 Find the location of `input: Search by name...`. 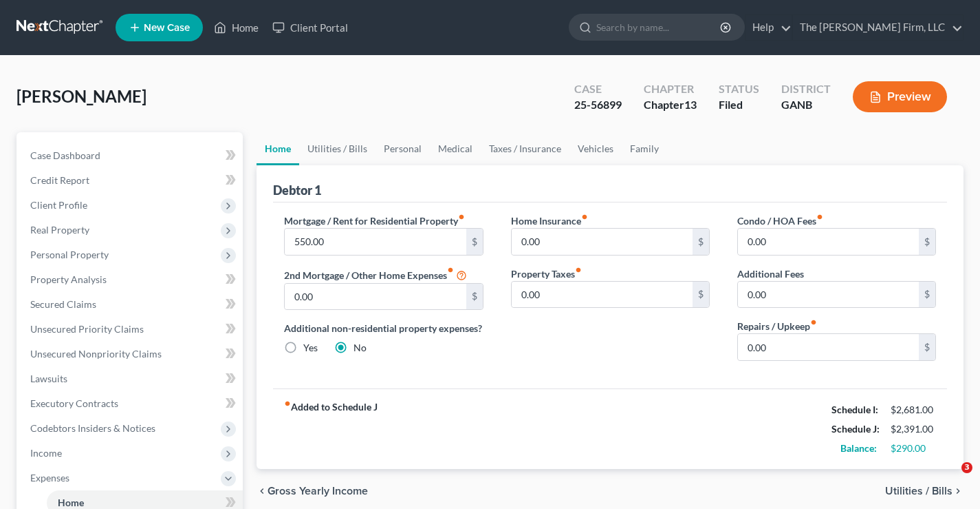

input: Search by name... is located at coordinates (659, 27).